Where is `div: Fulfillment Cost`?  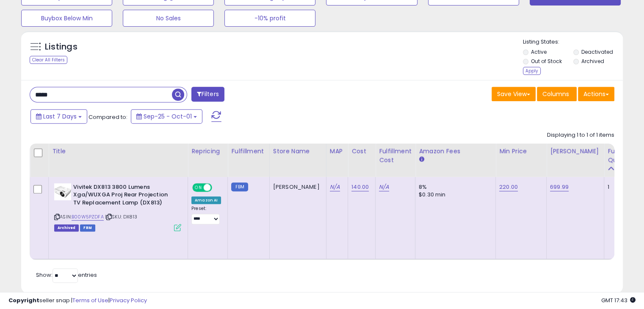 div: Fulfillment Cost is located at coordinates (395, 156).